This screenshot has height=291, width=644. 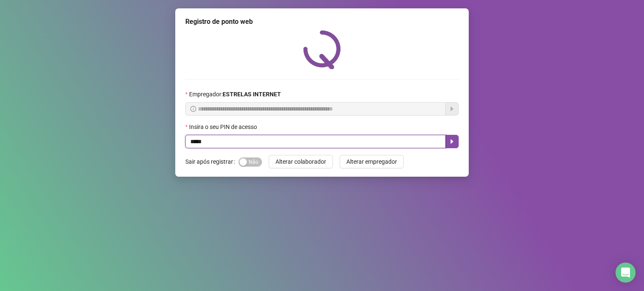 What do you see at coordinates (371, 161) in the screenshot?
I see `button: Alterar empregador` at bounding box center [371, 161].